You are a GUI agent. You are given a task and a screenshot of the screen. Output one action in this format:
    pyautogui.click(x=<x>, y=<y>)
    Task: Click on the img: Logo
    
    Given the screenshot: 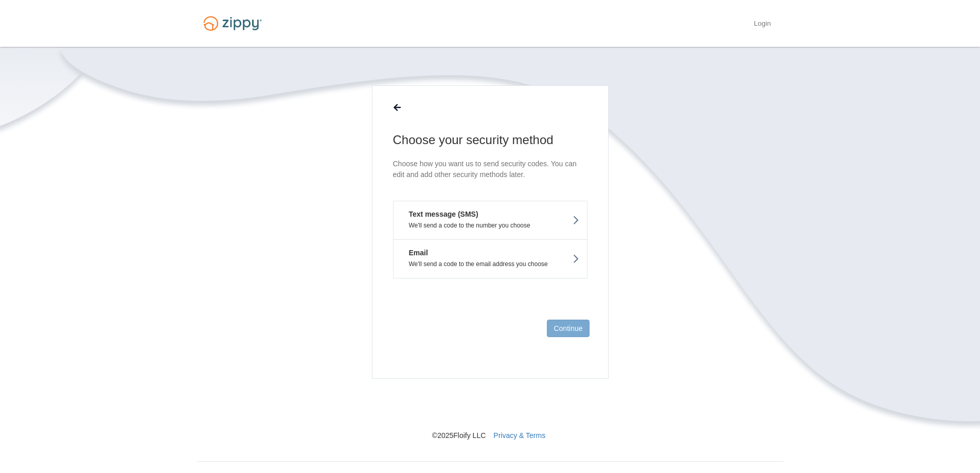 What is the action you would take?
    pyautogui.click(x=233, y=23)
    